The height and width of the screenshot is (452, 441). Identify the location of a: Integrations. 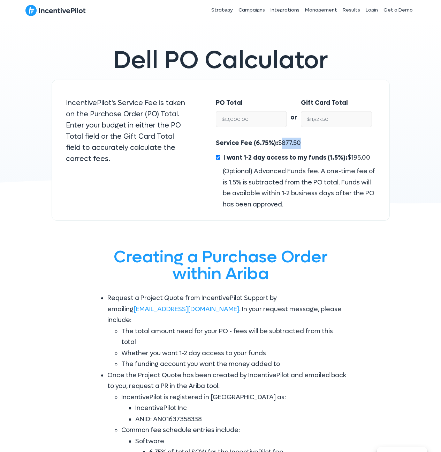
(285, 10).